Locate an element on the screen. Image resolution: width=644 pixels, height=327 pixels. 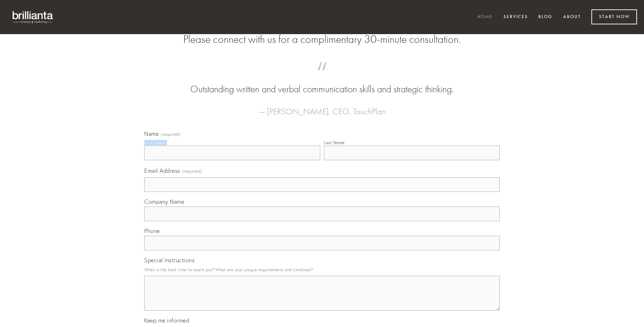
a: About is located at coordinates (572, 17).